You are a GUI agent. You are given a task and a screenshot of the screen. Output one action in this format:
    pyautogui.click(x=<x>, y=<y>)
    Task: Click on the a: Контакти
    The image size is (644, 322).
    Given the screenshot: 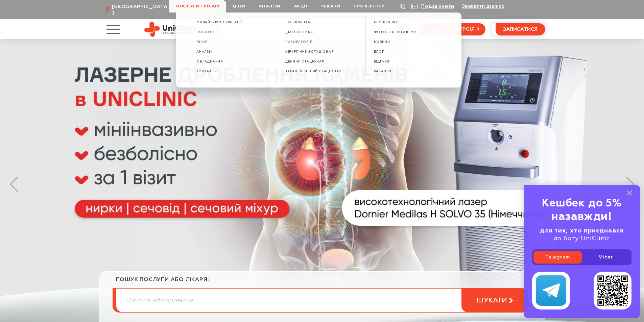 What is the action you would take?
    pyautogui.click(x=207, y=71)
    